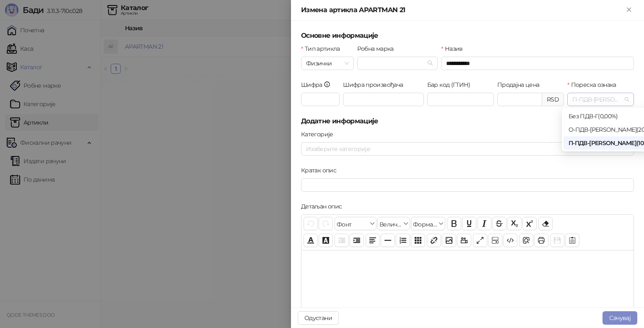  I want to click on button: Одустани, so click(318, 318).